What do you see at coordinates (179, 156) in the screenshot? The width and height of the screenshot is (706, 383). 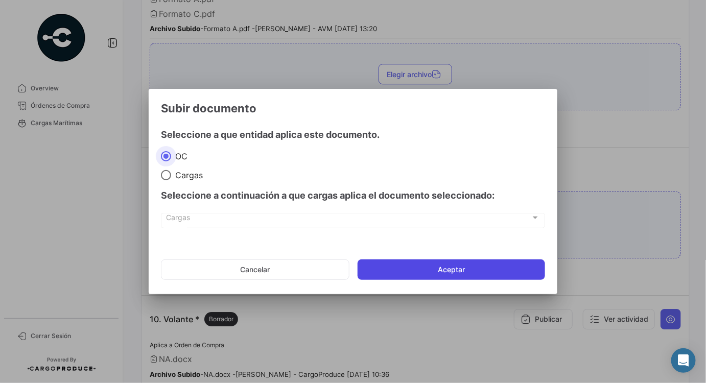 I see `span: OC` at bounding box center [179, 156].